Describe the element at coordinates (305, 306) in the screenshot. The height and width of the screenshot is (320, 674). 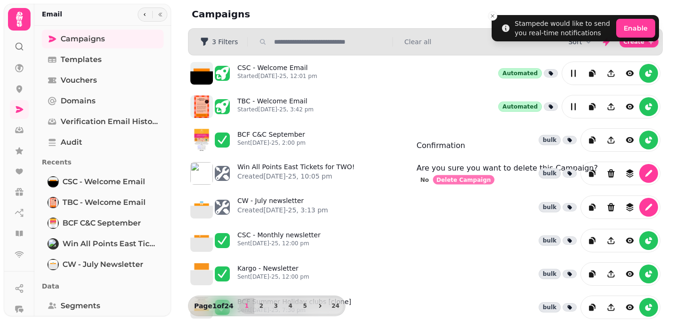
I see `button: 5` at that location.